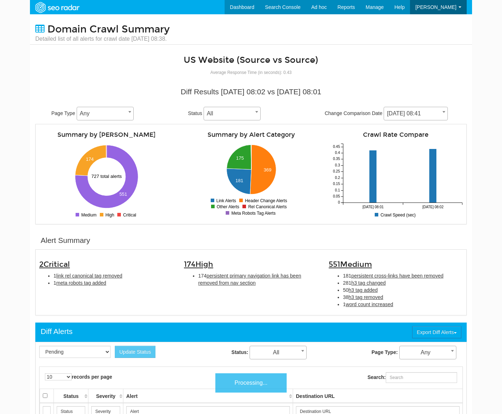 The height and width of the screenshot is (414, 502). What do you see at coordinates (378, 395) in the screenshot?
I see `th: Destination URL` at bounding box center [378, 395].